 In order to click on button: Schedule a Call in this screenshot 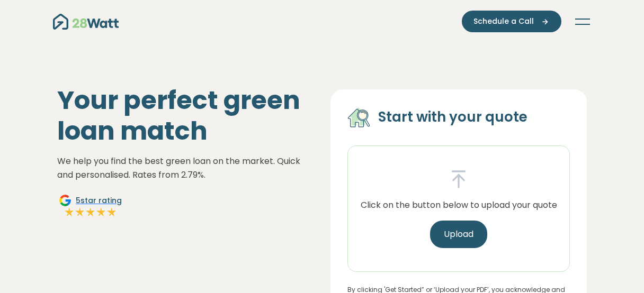, I will do `click(512, 21)`.